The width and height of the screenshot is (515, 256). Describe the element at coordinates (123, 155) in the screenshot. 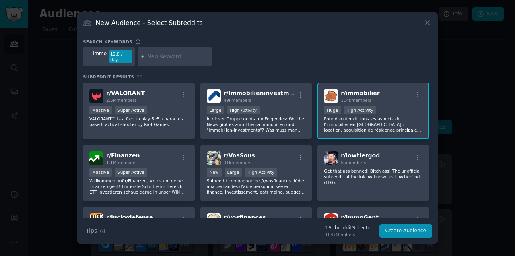

I see `span: r/ Finanzen` at that location.